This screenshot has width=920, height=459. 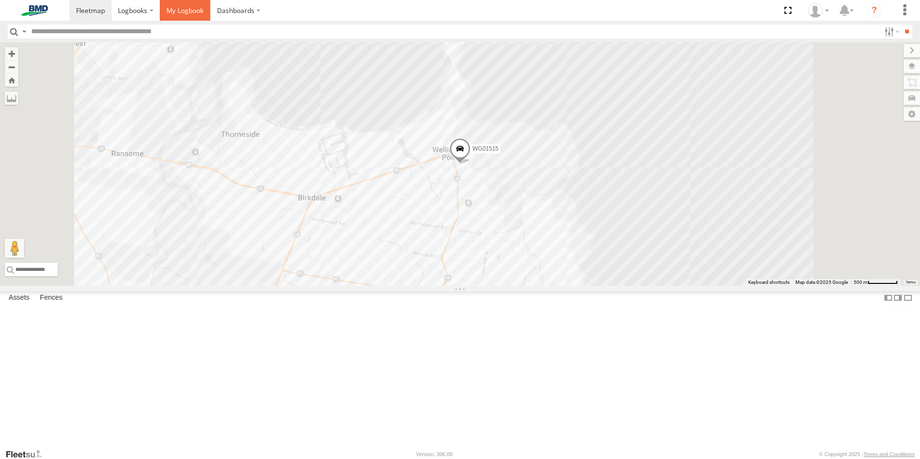 I want to click on button: Drag Pegman onto the map to open Street View, so click(x=14, y=248).